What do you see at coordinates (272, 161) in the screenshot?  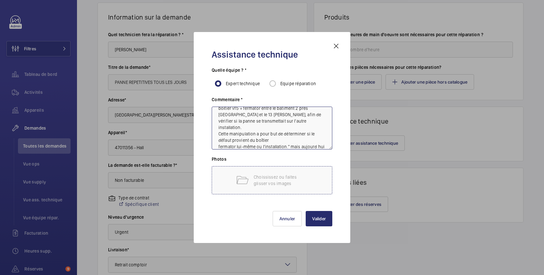 I see `h3: Photos` at bounding box center [272, 161].